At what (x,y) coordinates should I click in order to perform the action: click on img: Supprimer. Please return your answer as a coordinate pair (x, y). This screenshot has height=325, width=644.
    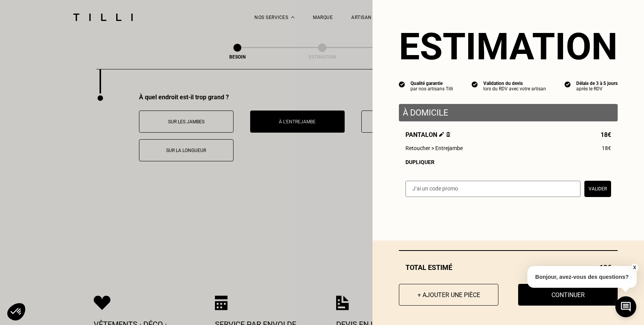
    Looking at the image, I should click on (448, 134).